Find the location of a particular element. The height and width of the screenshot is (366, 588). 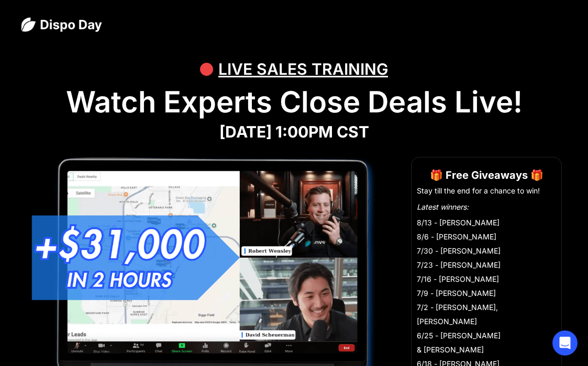

div: Open Intercom Messenger is located at coordinates (565, 343).